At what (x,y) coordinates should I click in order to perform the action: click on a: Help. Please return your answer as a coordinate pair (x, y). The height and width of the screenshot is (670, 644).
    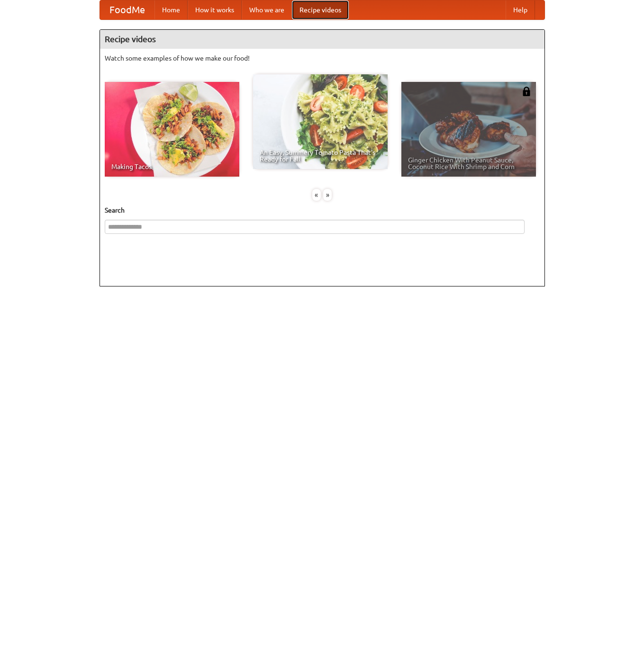
    Looking at the image, I should click on (520, 10).